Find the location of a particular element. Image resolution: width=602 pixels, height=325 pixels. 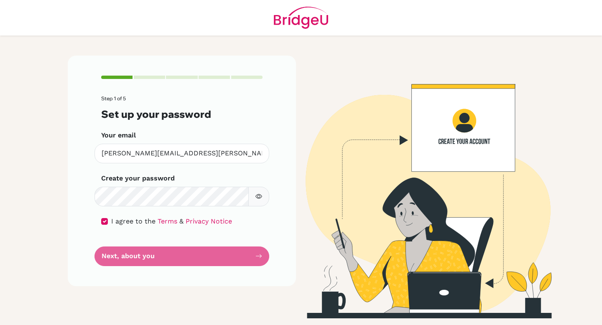

label: Your email is located at coordinates (118, 135).